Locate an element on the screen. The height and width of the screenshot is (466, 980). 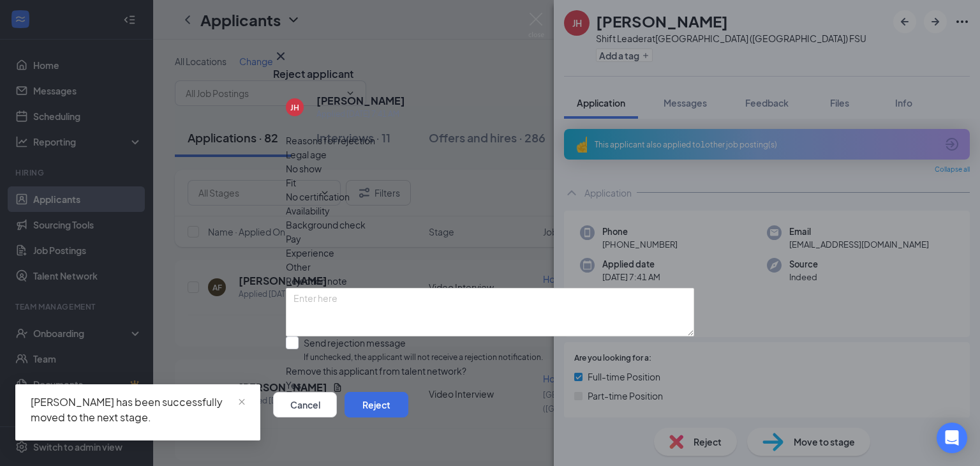
span: Availability is located at coordinates (308, 210).